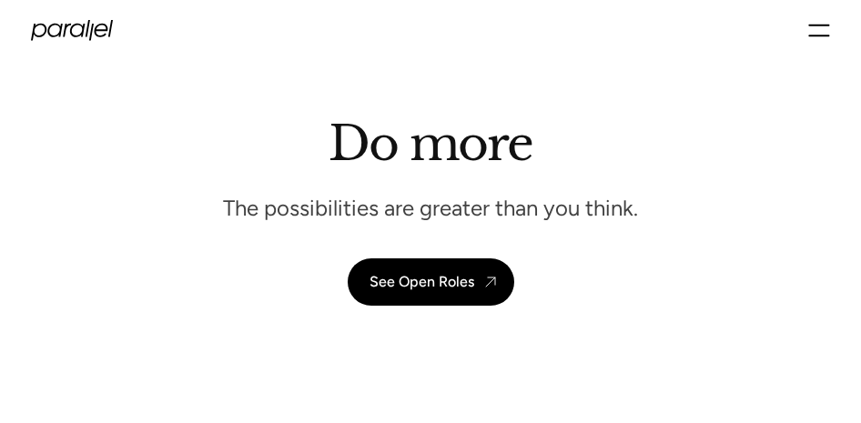 This screenshot has width=861, height=423. Describe the element at coordinates (431, 208) in the screenshot. I see `p: The possibilities are greater than you think.` at that location.